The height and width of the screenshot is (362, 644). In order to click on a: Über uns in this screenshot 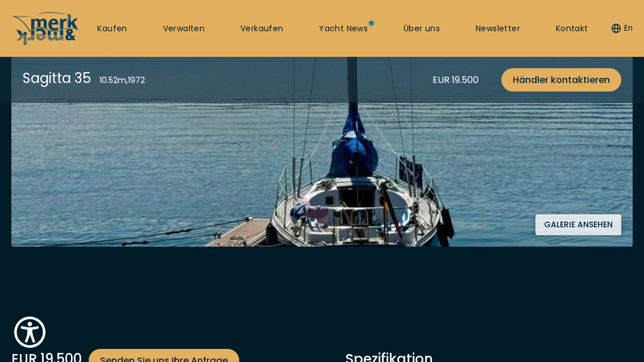, I will do `click(422, 29)`.